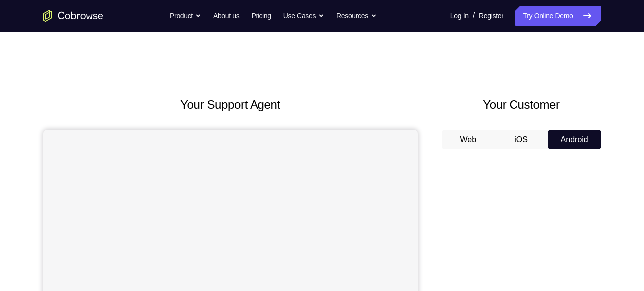  Describe the element at coordinates (490, 16) in the screenshot. I see `a: Register` at that location.